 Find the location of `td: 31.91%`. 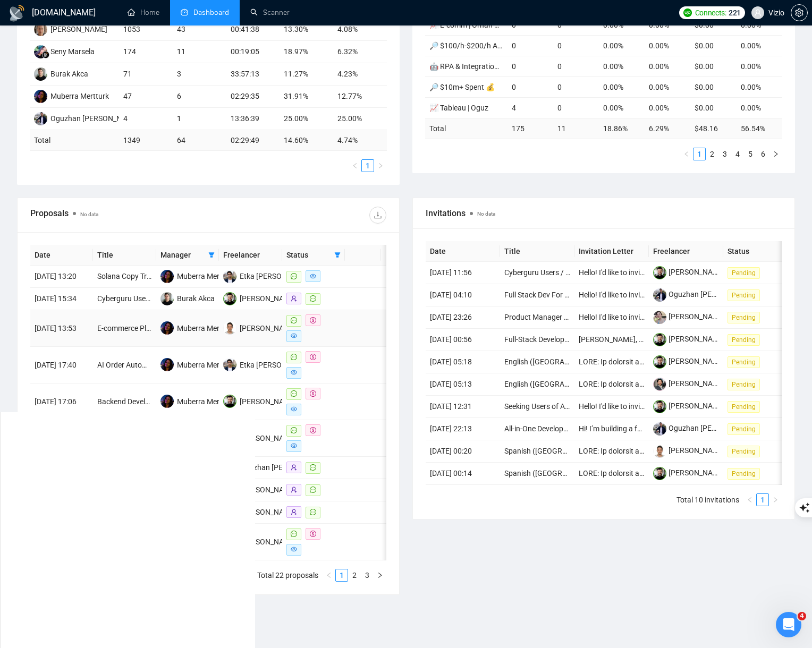

td: 31.91% is located at coordinates (306, 97).